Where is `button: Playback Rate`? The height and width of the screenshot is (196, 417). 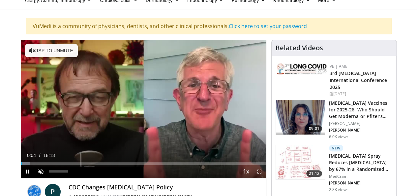 button: Playback Rate is located at coordinates (246, 171).